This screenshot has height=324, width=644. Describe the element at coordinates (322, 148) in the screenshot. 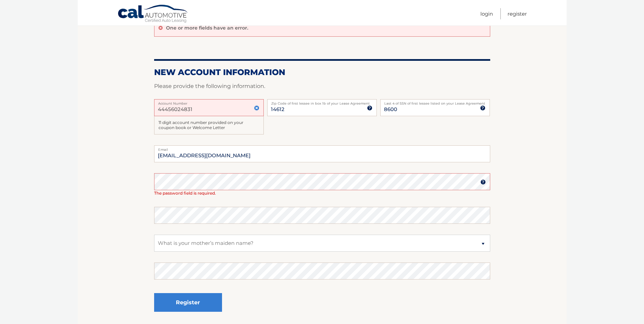

I see `label: Email` at that location.